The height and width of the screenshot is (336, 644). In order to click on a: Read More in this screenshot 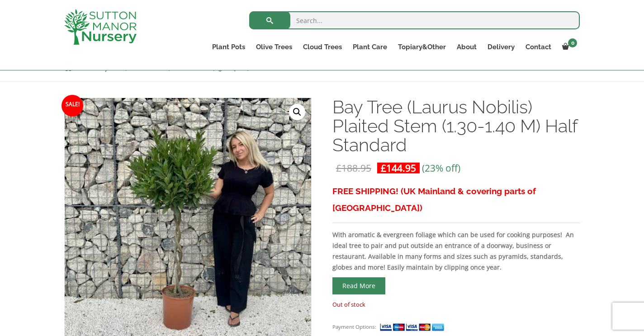, I will do `click(359, 286)`.